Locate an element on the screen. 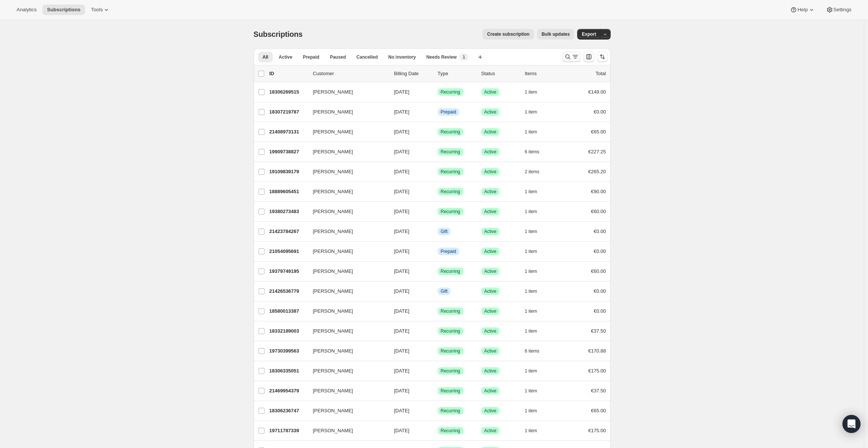 The image size is (868, 448). span: Export is located at coordinates (589, 34).